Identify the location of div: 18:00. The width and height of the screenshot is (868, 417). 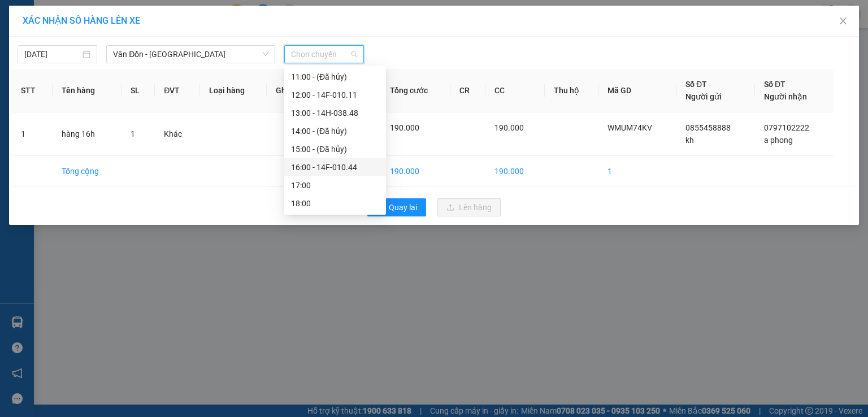
(335, 203).